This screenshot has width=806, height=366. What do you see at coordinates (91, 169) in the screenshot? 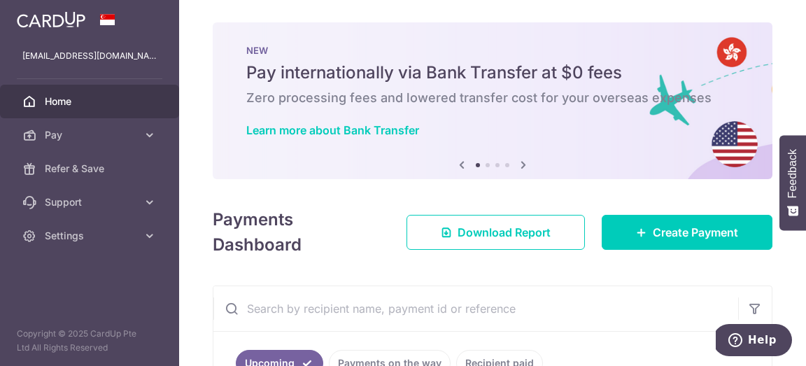
I see `span: Refer & Save` at bounding box center [91, 169].